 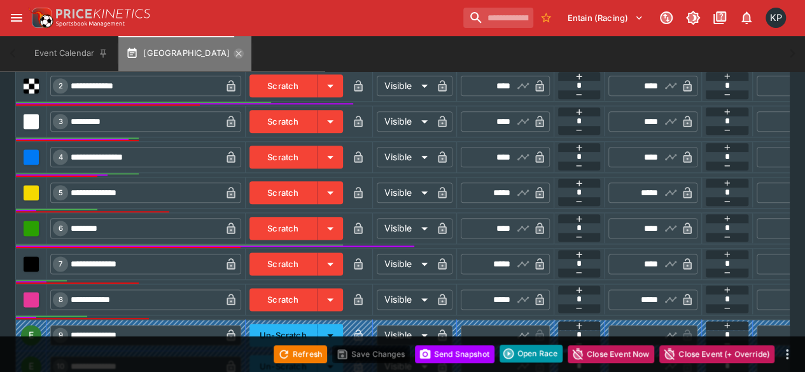 What do you see at coordinates (60, 193) in the screenshot?
I see `span: 5` at bounding box center [60, 193].